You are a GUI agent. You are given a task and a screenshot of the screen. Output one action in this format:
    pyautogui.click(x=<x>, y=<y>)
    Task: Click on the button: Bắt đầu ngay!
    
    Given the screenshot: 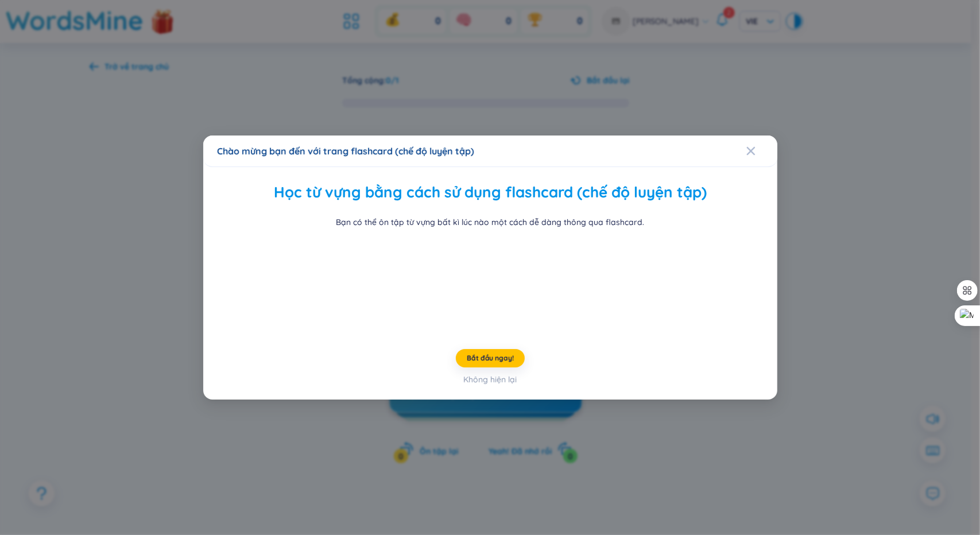 What is the action you would take?
    pyautogui.click(x=490, y=358)
    